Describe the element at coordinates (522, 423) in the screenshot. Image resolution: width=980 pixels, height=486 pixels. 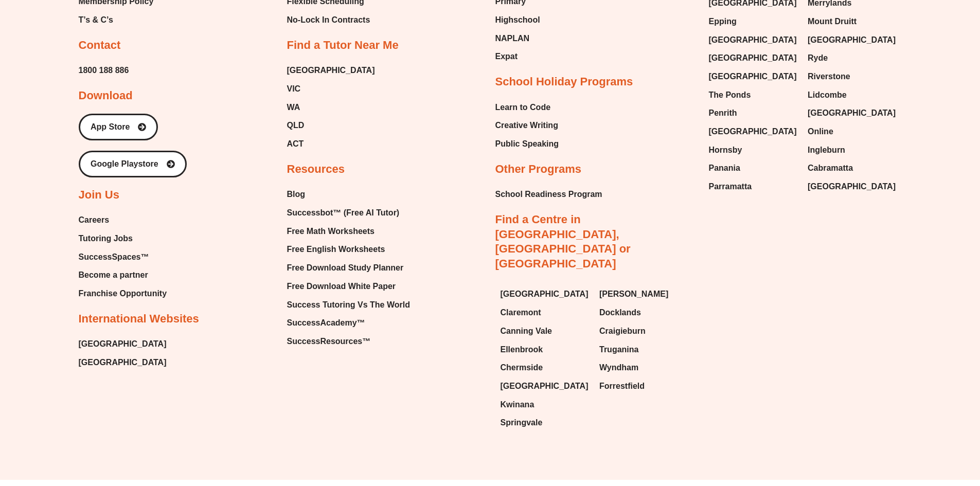
I see `span: Springvale` at that location.